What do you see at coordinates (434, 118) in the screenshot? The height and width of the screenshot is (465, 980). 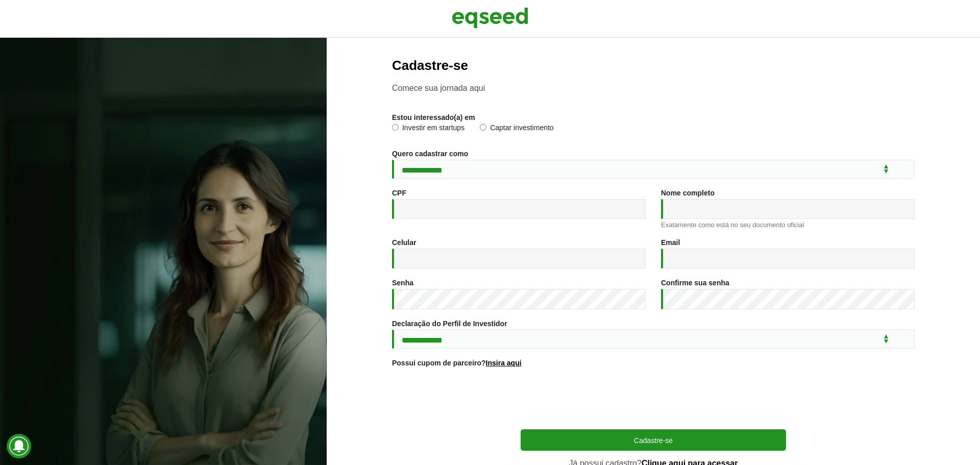 I see `label: Estou interessado(a) em` at bounding box center [434, 118].